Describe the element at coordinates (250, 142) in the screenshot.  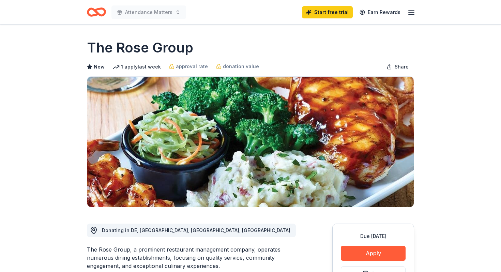
I see `img: Image for The Rose Group` at that location.